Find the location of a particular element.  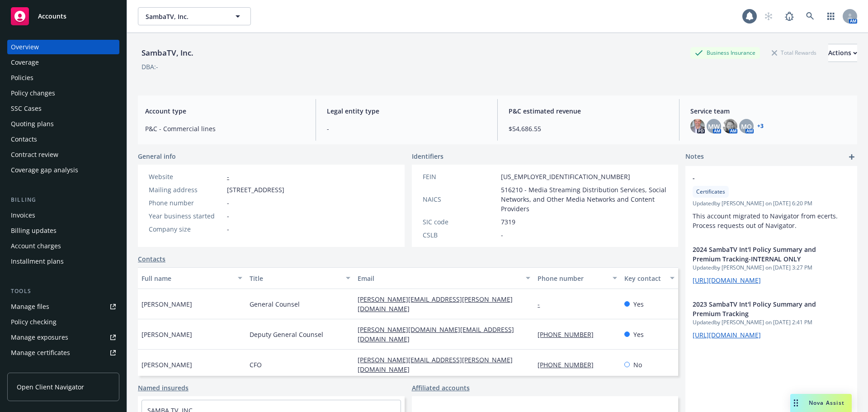

div: Email is located at coordinates (439, 278).